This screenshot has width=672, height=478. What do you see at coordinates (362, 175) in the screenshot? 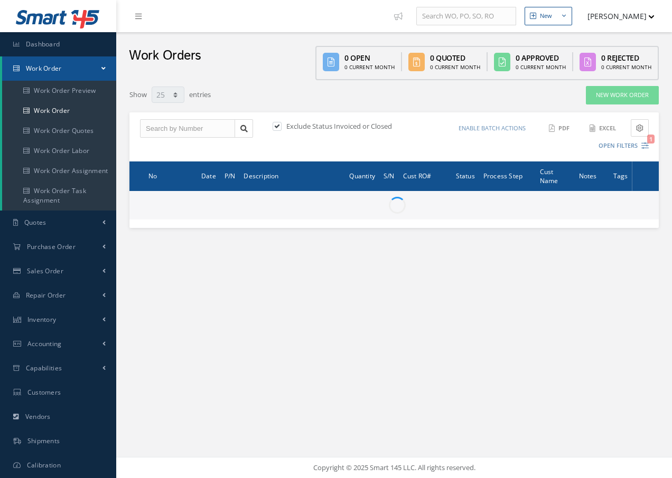
I see `span: Quantity` at bounding box center [362, 175].